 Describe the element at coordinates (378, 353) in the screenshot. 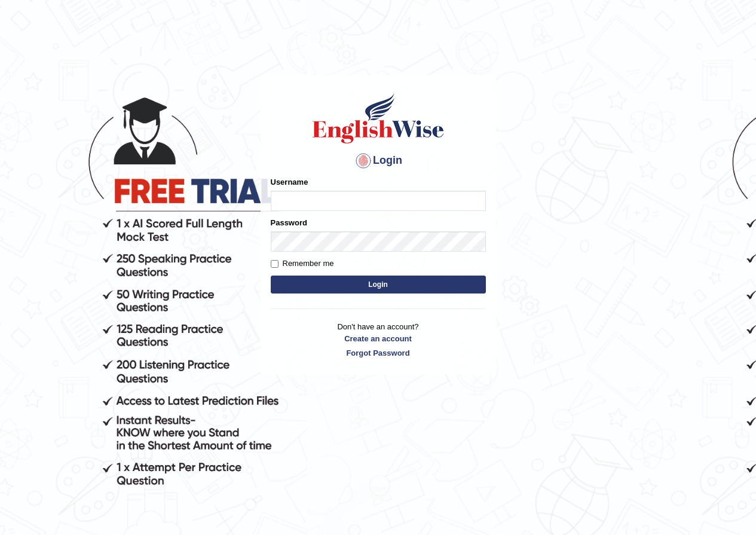

I see `a: Forgot Password` at that location.